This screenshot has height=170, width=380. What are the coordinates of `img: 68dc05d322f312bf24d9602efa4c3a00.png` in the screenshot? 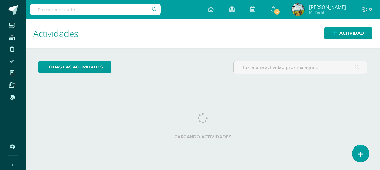 It's located at (298, 10).